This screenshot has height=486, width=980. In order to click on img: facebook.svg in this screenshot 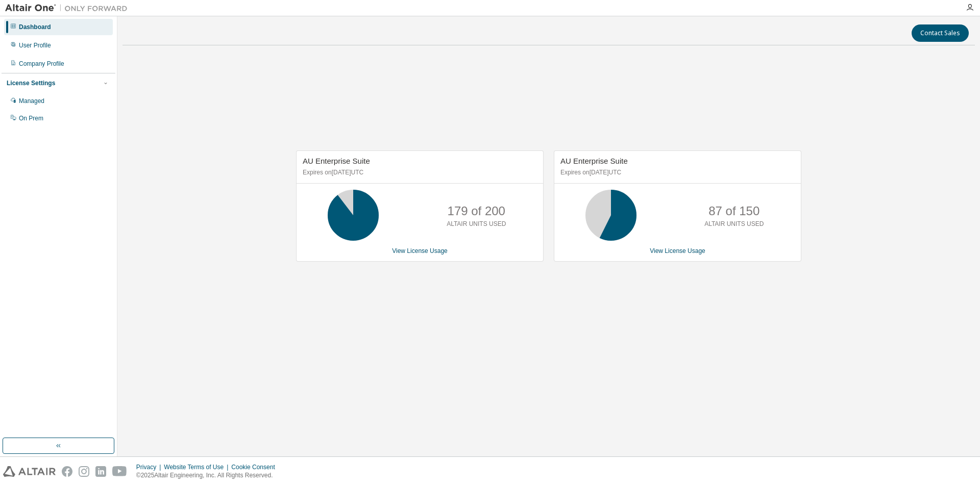, I will do `click(67, 471)`.